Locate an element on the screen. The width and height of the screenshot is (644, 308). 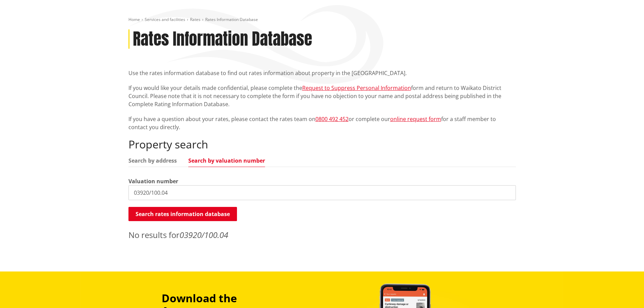
a: Search by valuation number is located at coordinates (226, 161).